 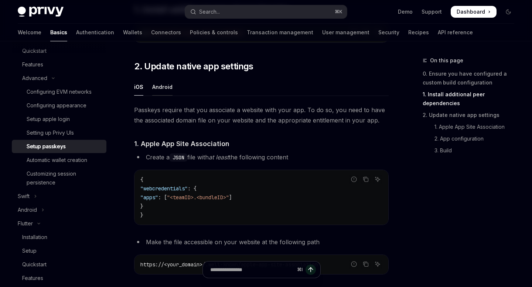 What do you see at coordinates (64, 178) in the screenshot?
I see `div: Customizing session persistence` at bounding box center [64, 178].